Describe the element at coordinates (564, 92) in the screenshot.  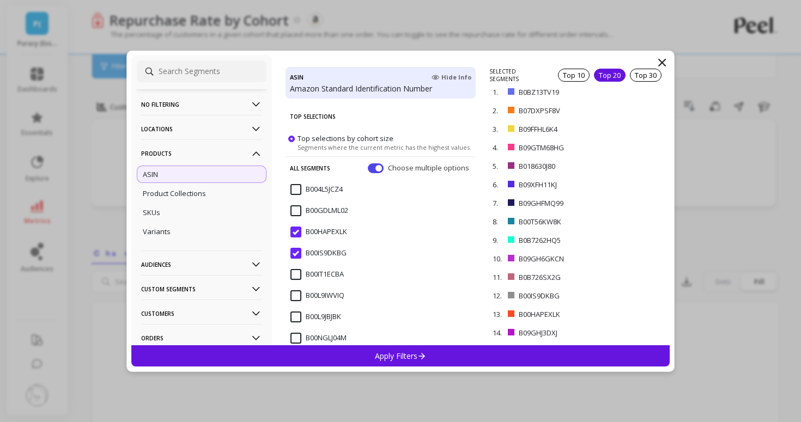
I see `p: B0BZ13TV19` at that location.